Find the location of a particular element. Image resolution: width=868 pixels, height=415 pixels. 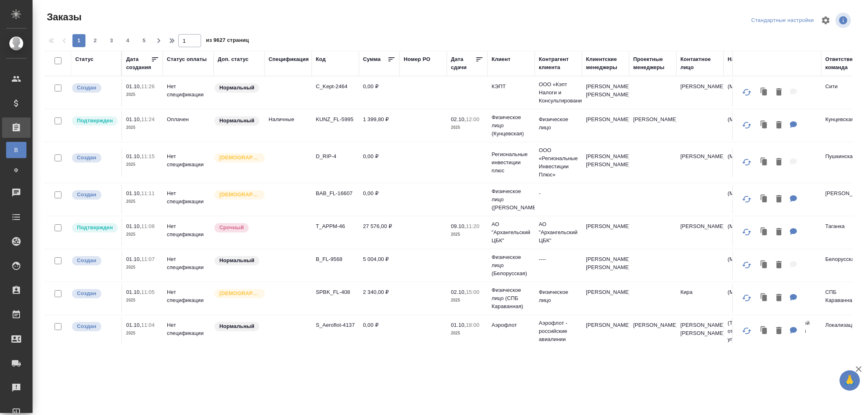

div: Клиент is located at coordinates (501, 59).